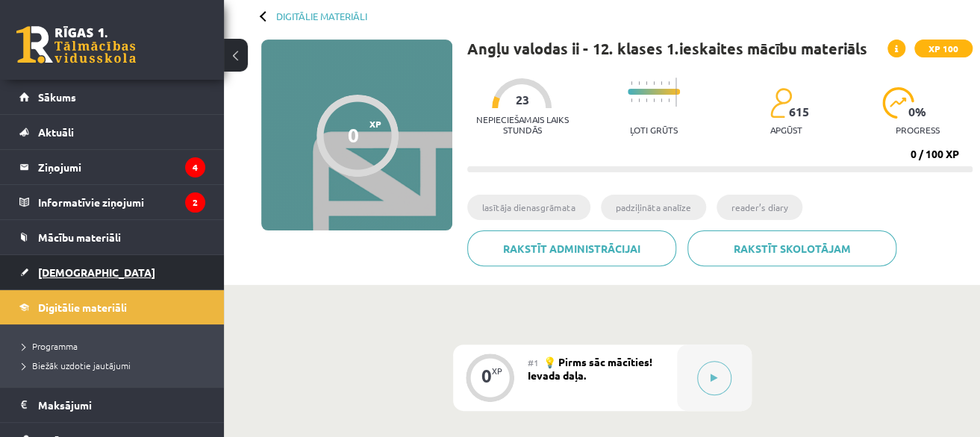 Image resolution: width=980 pixels, height=437 pixels. Describe the element at coordinates (798, 112) in the screenshot. I see `span: 615` at that location.